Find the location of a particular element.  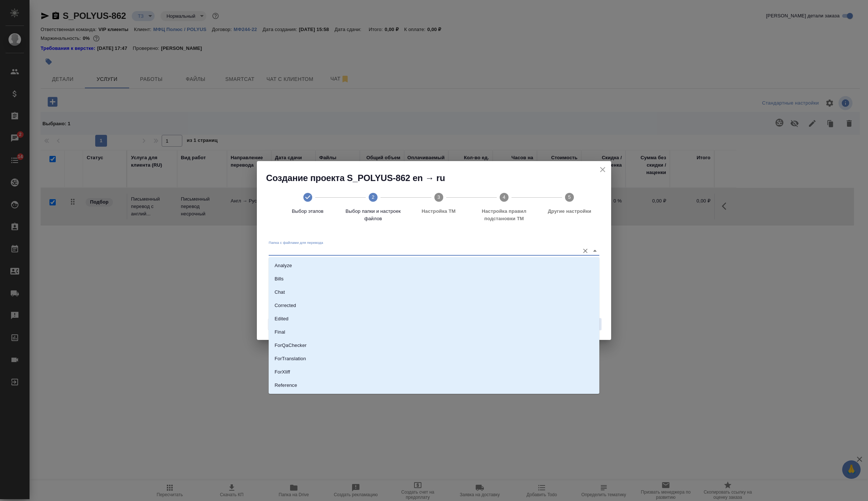

p: ForXliff is located at coordinates (282, 372).